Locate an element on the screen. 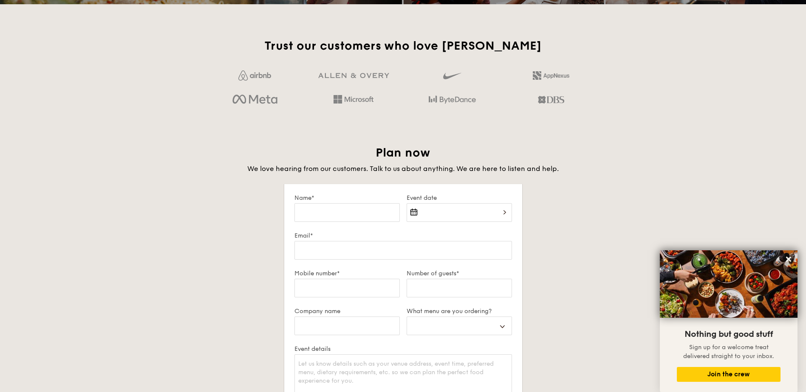 The image size is (806, 392). img: Jf4Dw0UUCKFd4aYAAAAASUVORK5CYII= is located at coordinates (254, 76).